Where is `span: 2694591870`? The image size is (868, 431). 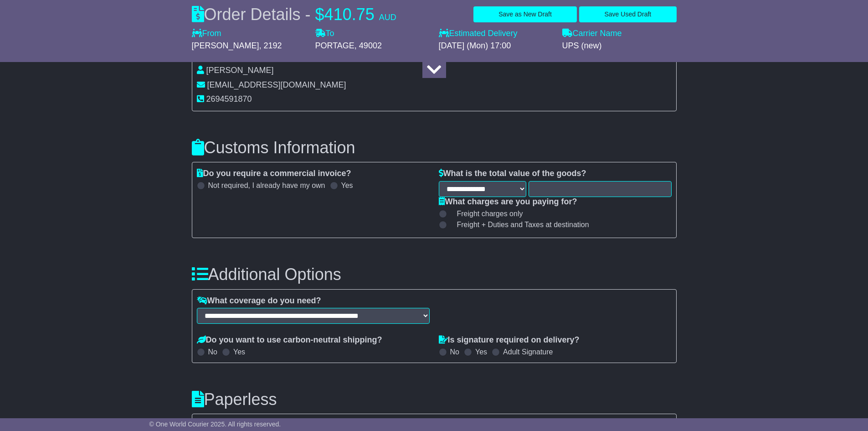
span: 2694591870 is located at coordinates (229, 99).